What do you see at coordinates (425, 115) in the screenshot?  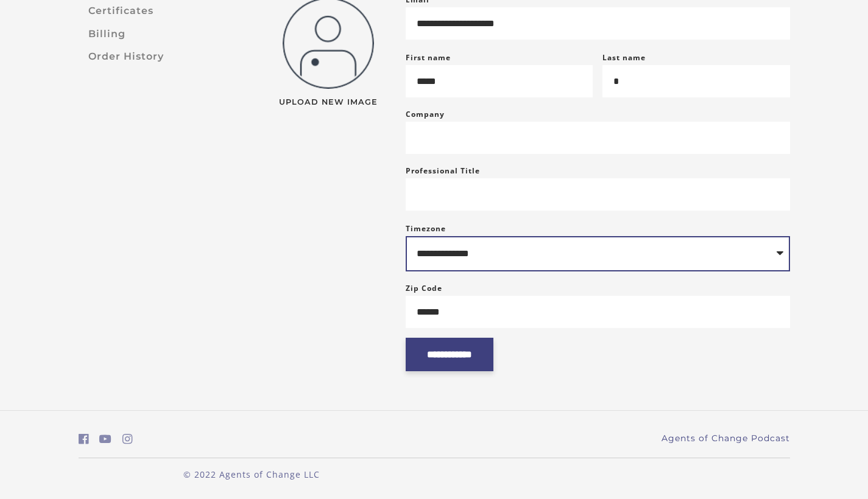 I see `label: Company` at bounding box center [425, 115].